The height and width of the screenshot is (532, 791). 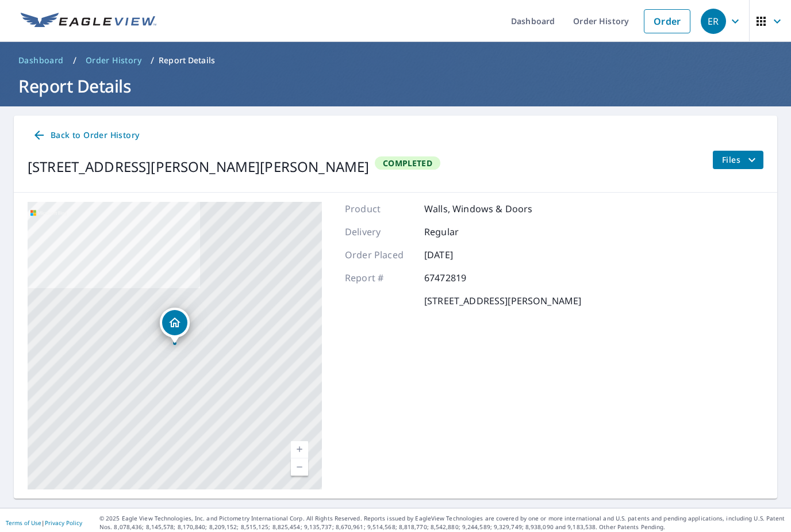 What do you see at coordinates (738, 160) in the screenshot?
I see `button: filesDropdownBtn-67472819` at bounding box center [738, 160].